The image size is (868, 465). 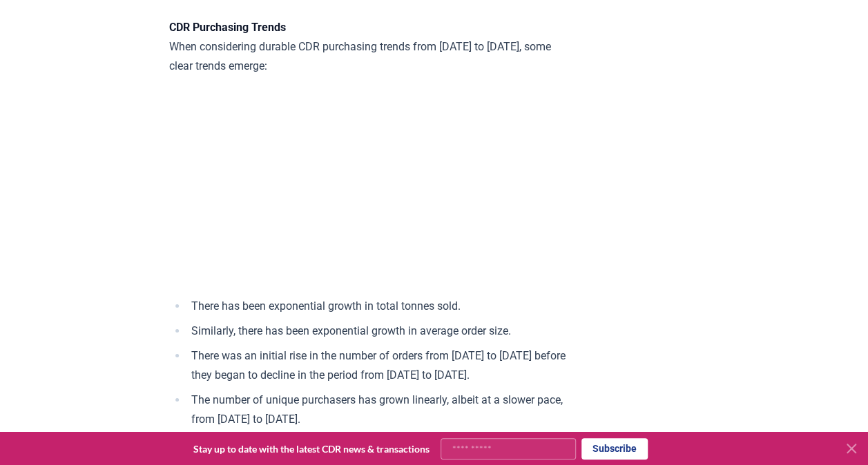 I want to click on li: There has been exponential growth in total tonnes sold., so click(x=380, y=306).